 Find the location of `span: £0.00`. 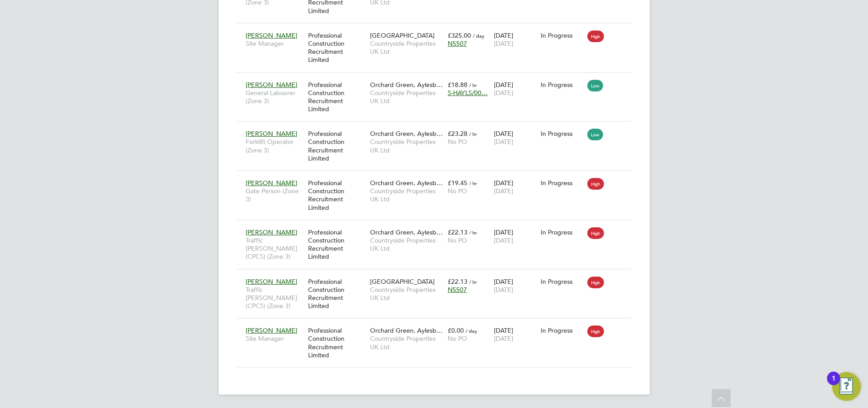

span: £0.00 is located at coordinates (456, 331).